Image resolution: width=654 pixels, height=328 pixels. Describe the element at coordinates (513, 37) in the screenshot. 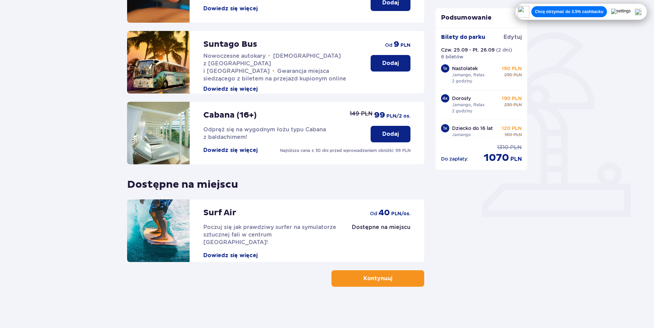

I see `a: Edytuj` at that location.